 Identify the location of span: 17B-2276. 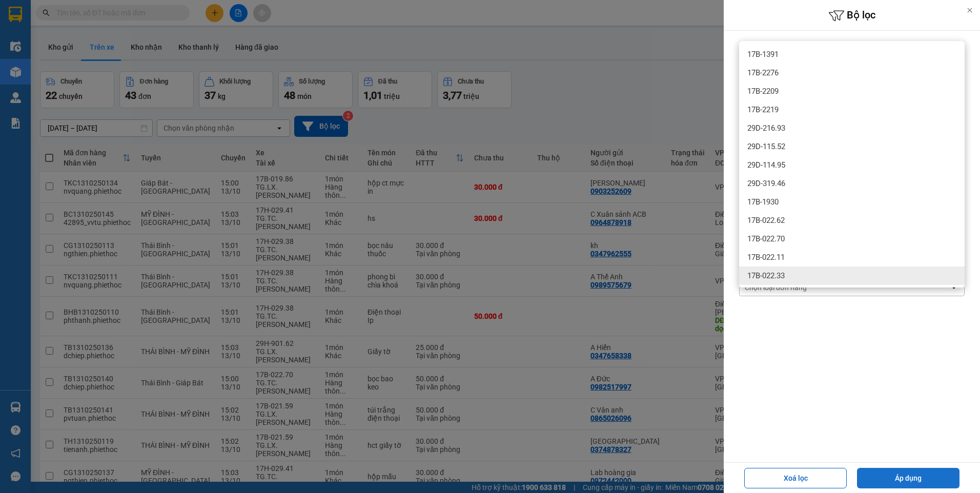
(762, 73).